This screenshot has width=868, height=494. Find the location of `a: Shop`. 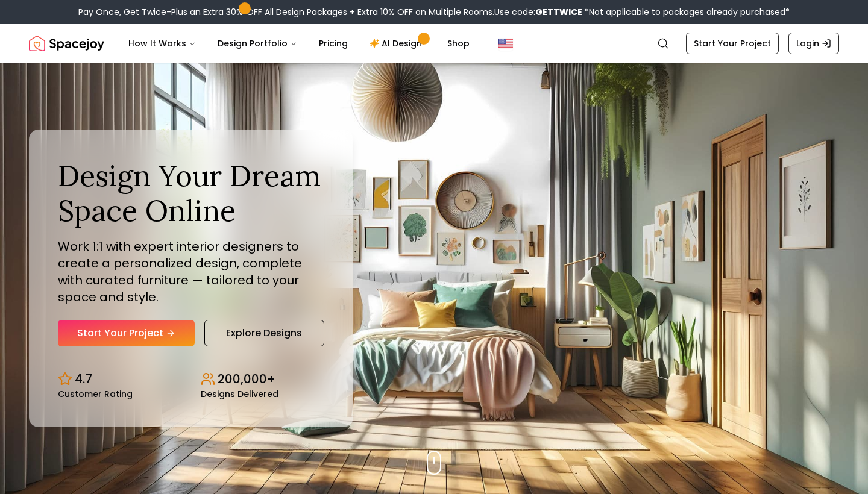

a: Shop is located at coordinates (458, 44).